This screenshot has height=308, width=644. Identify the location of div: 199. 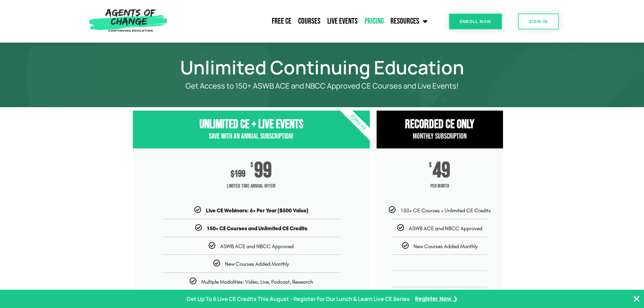
(238, 174).